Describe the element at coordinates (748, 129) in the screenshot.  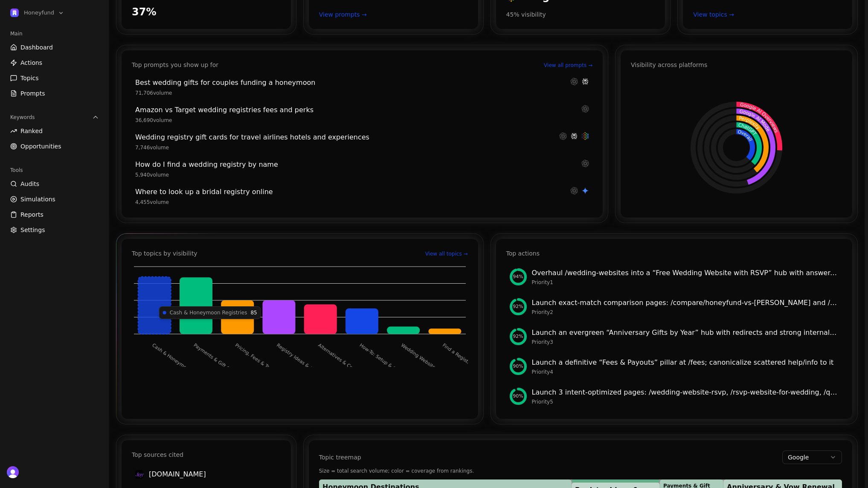
I see `textpath: ChatGPT` at that location.